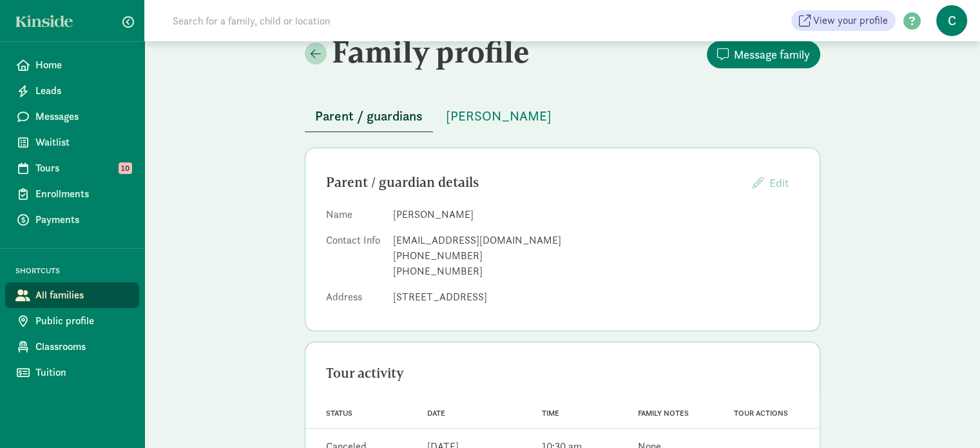 The image size is (980, 448). Describe the element at coordinates (72, 220) in the screenshot. I see `a: Payments` at that location.